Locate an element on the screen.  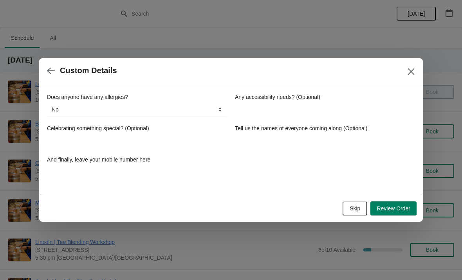
button: Review Order is located at coordinates (393, 209).